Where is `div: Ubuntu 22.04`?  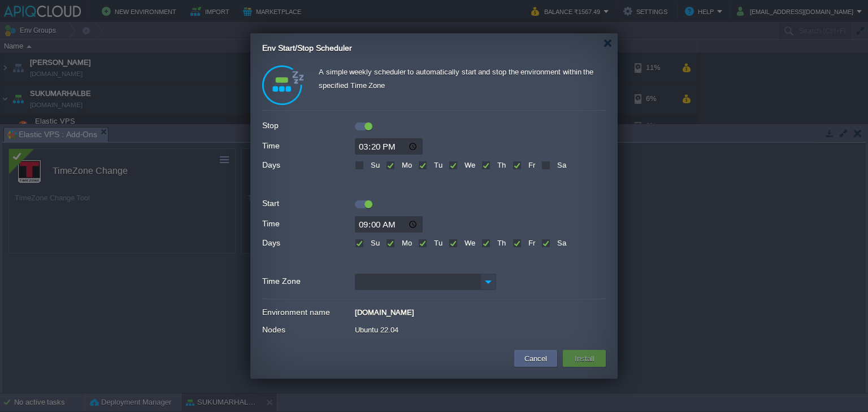 div: Ubuntu 22.04 is located at coordinates (480, 328).